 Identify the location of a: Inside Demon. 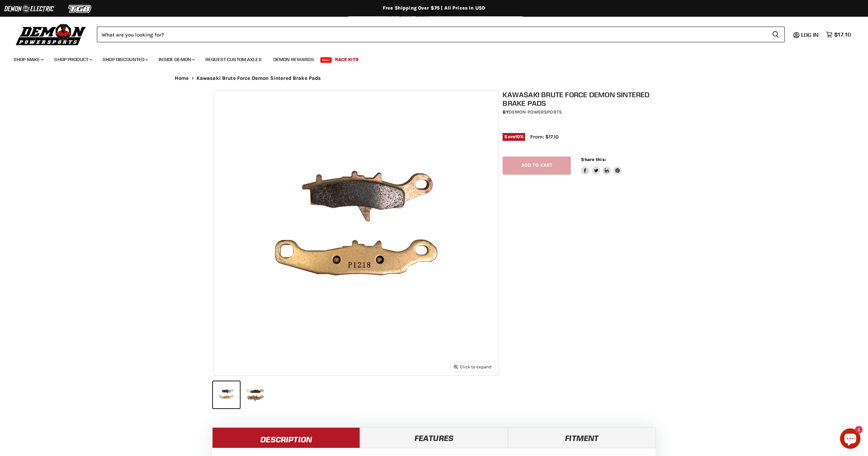
(176, 59).